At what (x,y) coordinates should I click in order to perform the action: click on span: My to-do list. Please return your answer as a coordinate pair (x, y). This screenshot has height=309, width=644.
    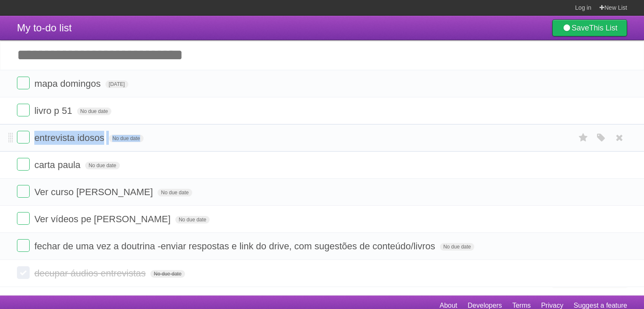
    Looking at the image, I should click on (44, 27).